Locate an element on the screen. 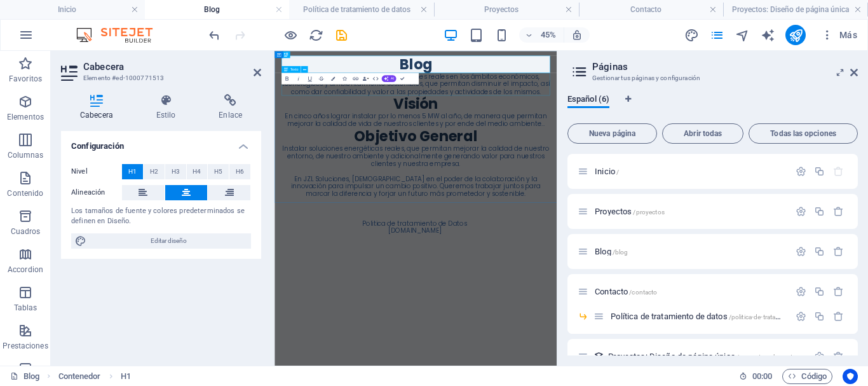 The image size is (868, 386). span: Abrir todas is located at coordinates (703, 133).